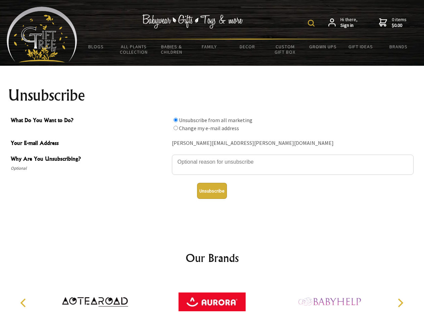  Describe the element at coordinates (400, 303) in the screenshot. I see `button: Next` at that location.